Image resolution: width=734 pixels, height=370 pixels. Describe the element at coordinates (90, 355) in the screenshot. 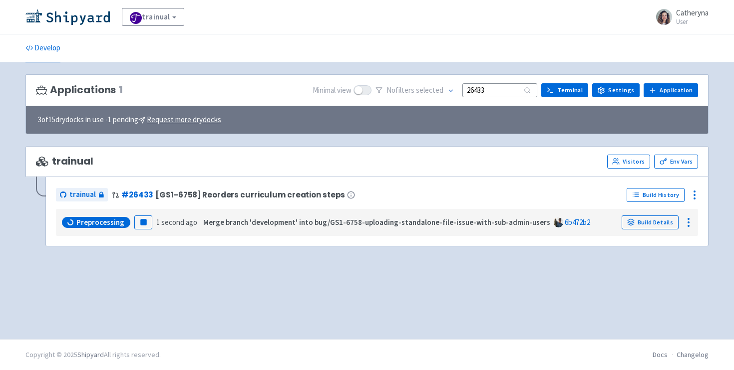

I see `a: Shipyard` at that location.